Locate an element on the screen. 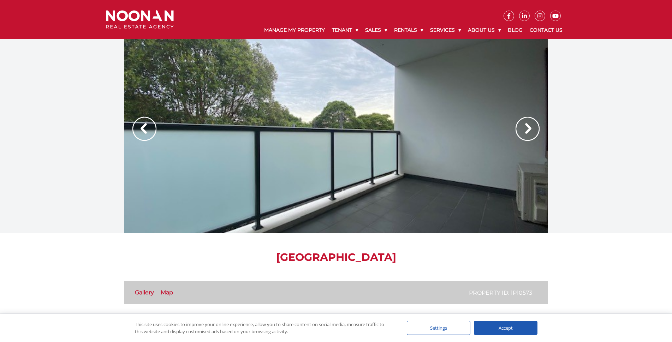 The width and height of the screenshot is (672, 342). a: Map is located at coordinates (167, 292).